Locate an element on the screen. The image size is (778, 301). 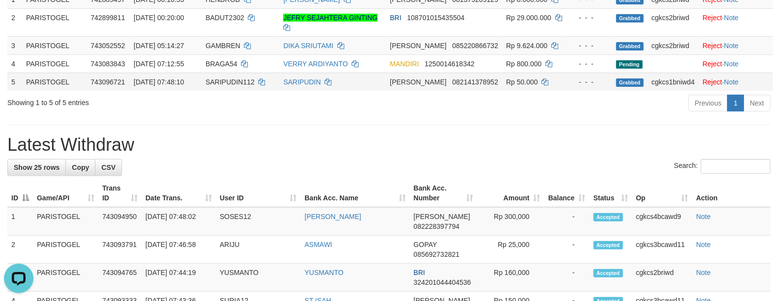
th: Balance: activate to sort column ascending is located at coordinates (567, 193).